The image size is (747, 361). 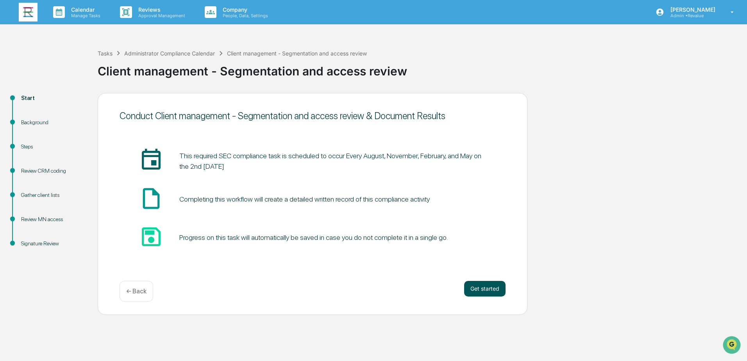 I want to click on a: Powered byPylon, so click(x=75, y=135).